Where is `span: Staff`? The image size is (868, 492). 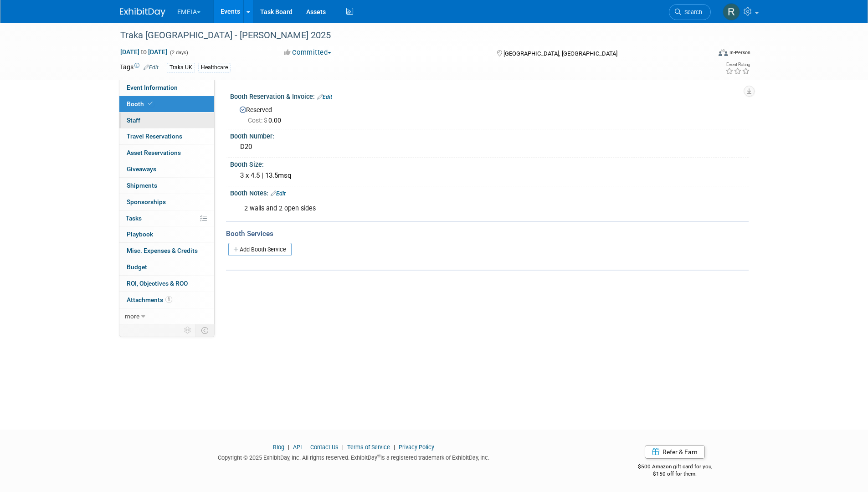 span: Staff is located at coordinates (134, 120).